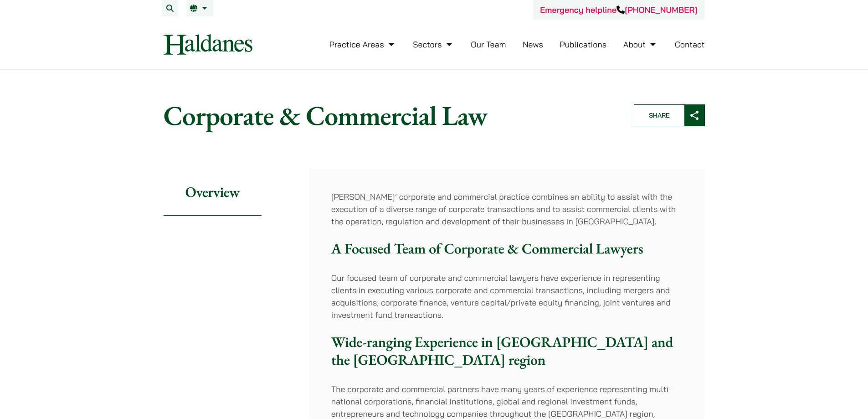 This screenshot has width=868, height=419. What do you see at coordinates (669, 115) in the screenshot?
I see `button: Share` at bounding box center [669, 115].